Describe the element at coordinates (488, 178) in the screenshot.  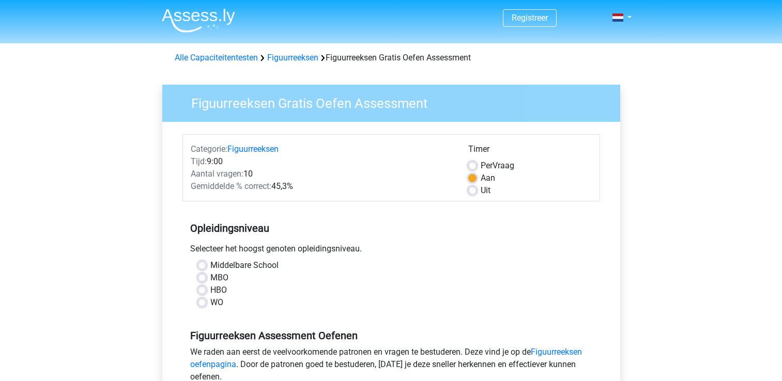
I see `label: Aan` at that location.